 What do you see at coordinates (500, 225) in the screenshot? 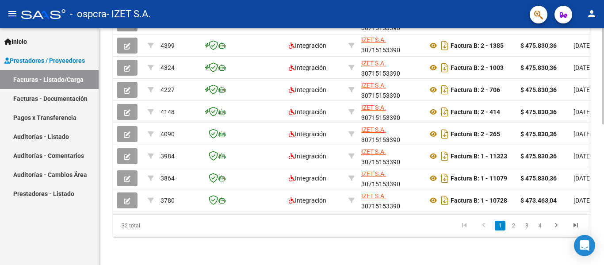
I see `a: 1` at bounding box center [500, 225].